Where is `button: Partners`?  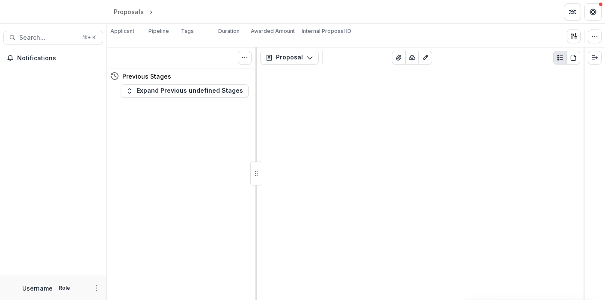 button: Partners is located at coordinates (573, 12).